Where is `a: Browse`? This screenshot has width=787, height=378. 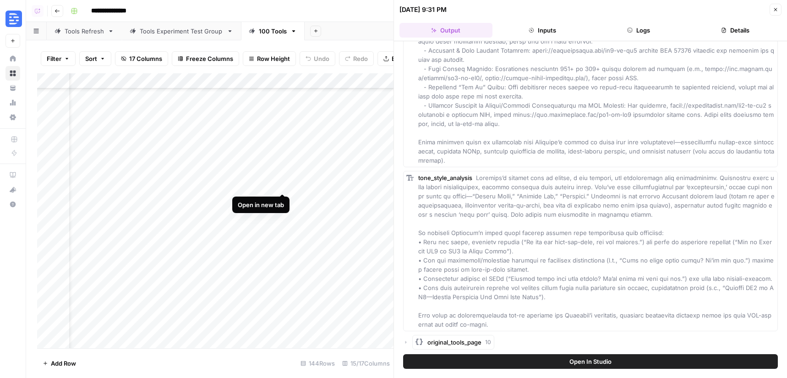
a: Browse is located at coordinates (13, 73).